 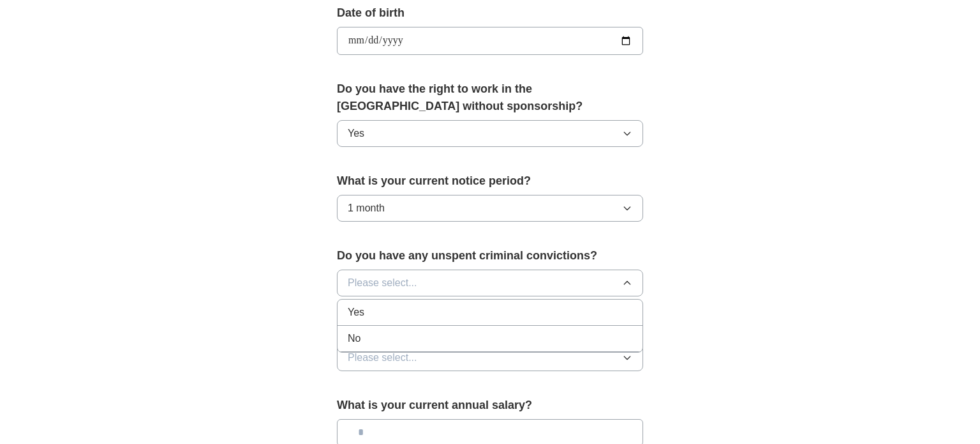 What do you see at coordinates (490, 134) in the screenshot?
I see `button: Yes` at bounding box center [490, 134].